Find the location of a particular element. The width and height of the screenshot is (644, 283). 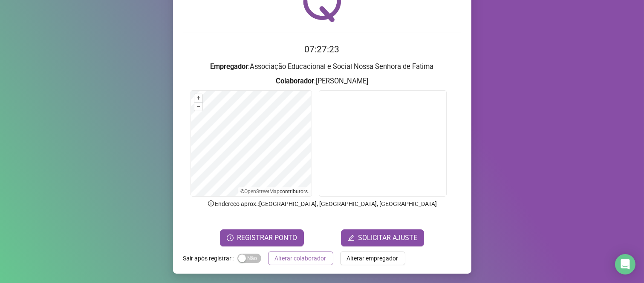

strong: Colaborador is located at coordinates (295, 81).